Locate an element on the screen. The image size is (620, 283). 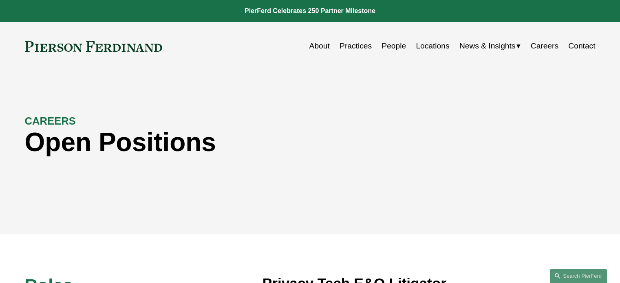
strong: CAREERS is located at coordinates (50, 121).